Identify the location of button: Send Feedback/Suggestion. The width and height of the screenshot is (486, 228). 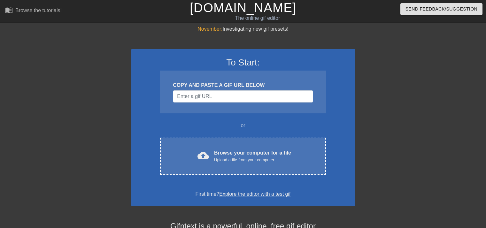
(442, 9).